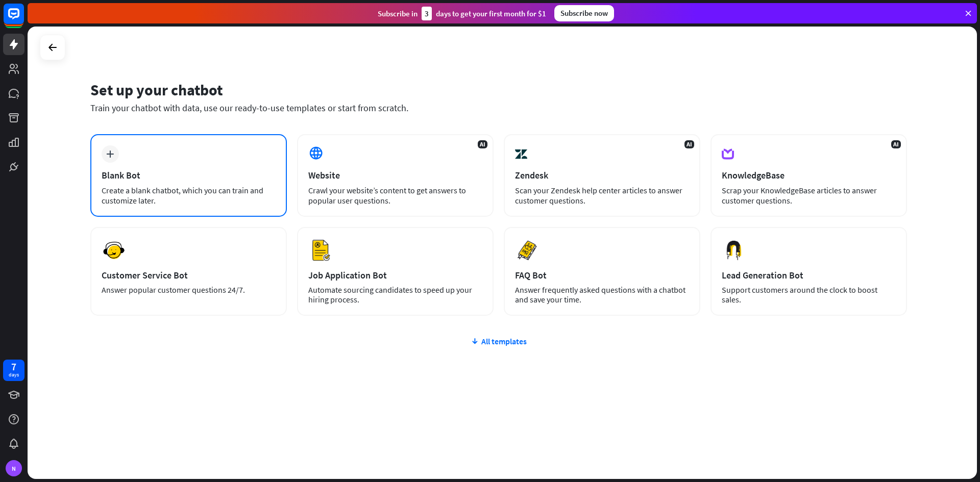 The width and height of the screenshot is (980, 482). What do you see at coordinates (809, 295) in the screenshot?
I see `div: Support customers around the clock to boost sales.` at bounding box center [809, 295].